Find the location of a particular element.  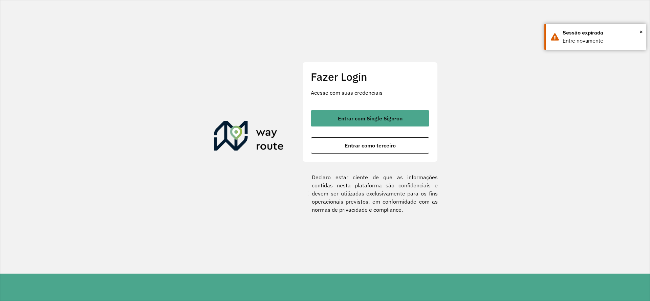

label: Declaro estar ciente de que as informações contidas nesta plataforma são confidenciais e devem se... is located at coordinates (370, 194).